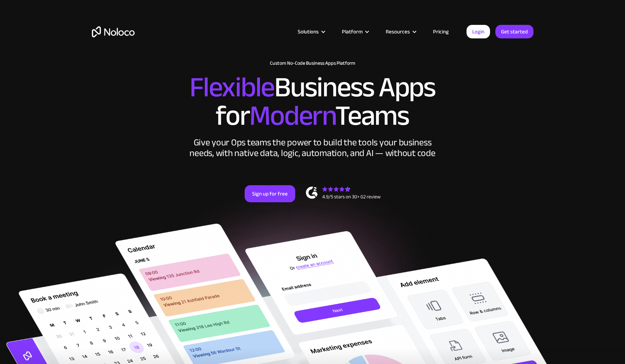  I want to click on a: Sign up for free, so click(270, 194).